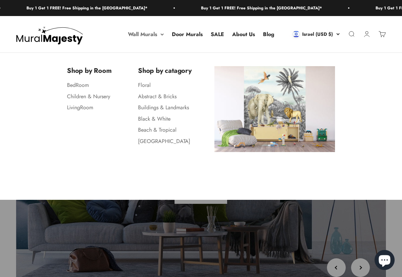  What do you see at coordinates (144, 85) in the screenshot?
I see `span: Floral` at bounding box center [144, 85].